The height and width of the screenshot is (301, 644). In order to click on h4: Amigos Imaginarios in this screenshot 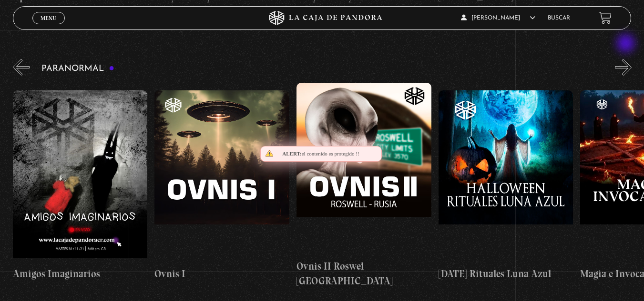, I will do `click(80, 274)`.